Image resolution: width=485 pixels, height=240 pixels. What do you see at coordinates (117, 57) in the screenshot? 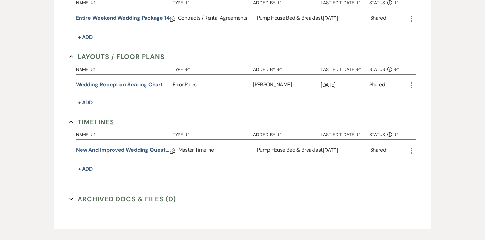
I see `button: Layouts / Floor Plans` at bounding box center [117, 57].